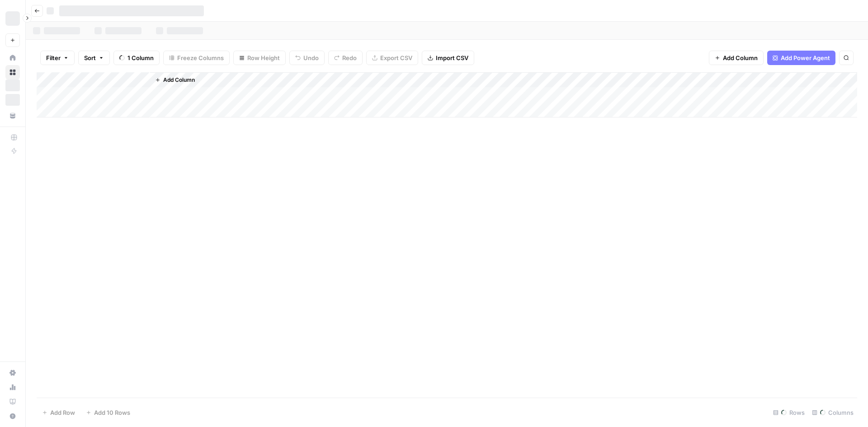 The height and width of the screenshot is (427, 868). What do you see at coordinates (62, 413) in the screenshot?
I see `span: Add Row` at bounding box center [62, 413].